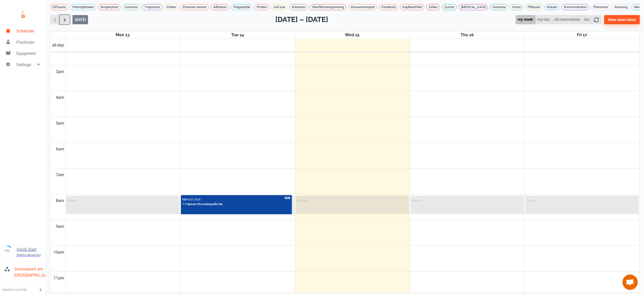  What do you see at coordinates (449, 7) in the screenshot?
I see `span: Zucker` at bounding box center [449, 7].